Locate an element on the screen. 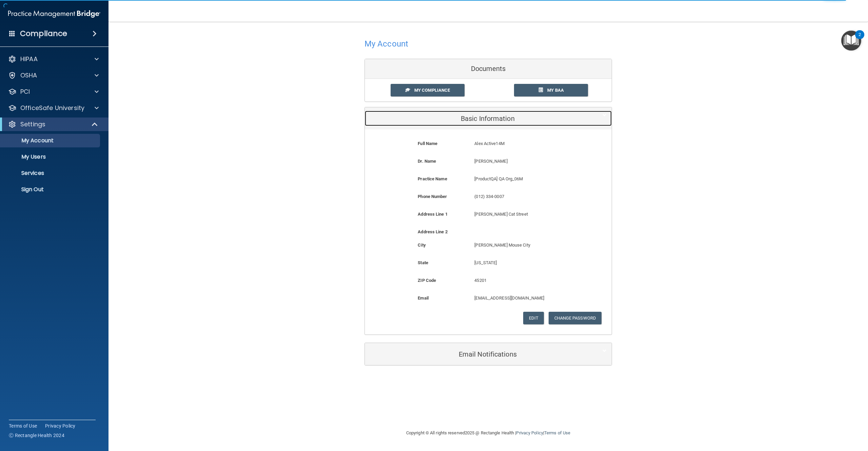 The height and width of the screenshot is (451, 868). p: [ProductQA] QA Org_06M is located at coordinates (526, 178).